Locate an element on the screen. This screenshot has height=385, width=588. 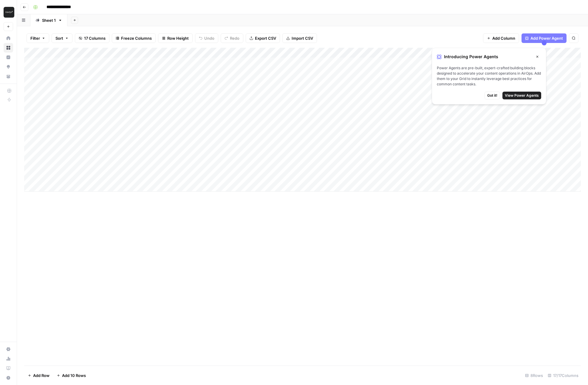
button: Export CSV is located at coordinates (263, 38).